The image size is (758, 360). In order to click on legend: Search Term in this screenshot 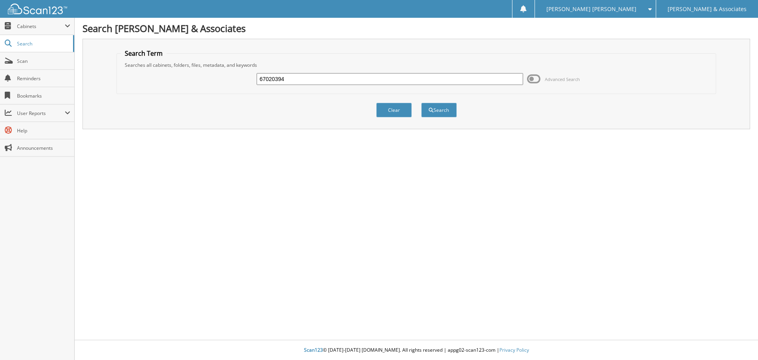, I will do `click(144, 53)`.